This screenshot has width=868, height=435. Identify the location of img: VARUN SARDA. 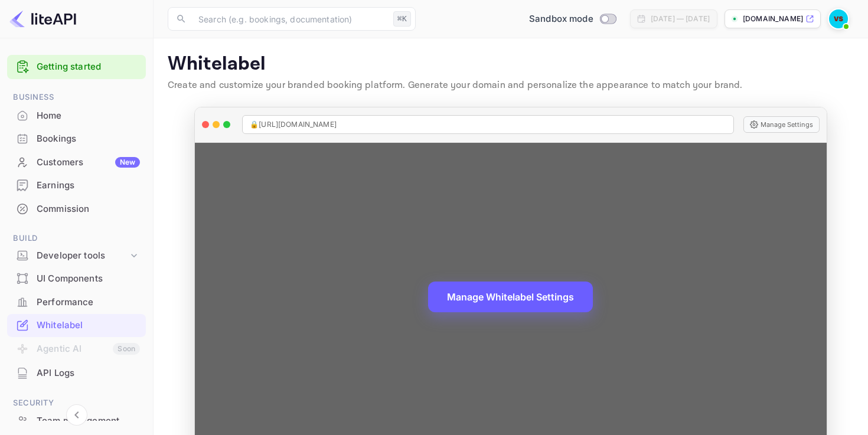
(838, 19).